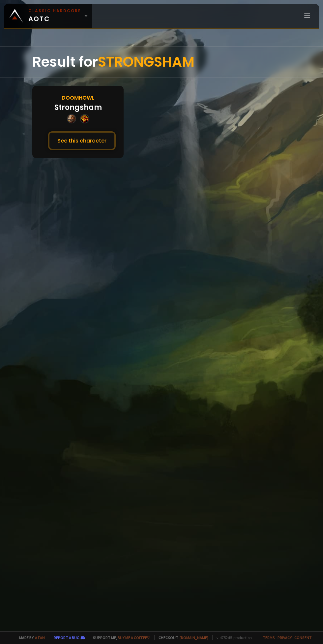 This screenshot has height=644, width=323. I want to click on span: v. d752d5 - production, so click(232, 638).